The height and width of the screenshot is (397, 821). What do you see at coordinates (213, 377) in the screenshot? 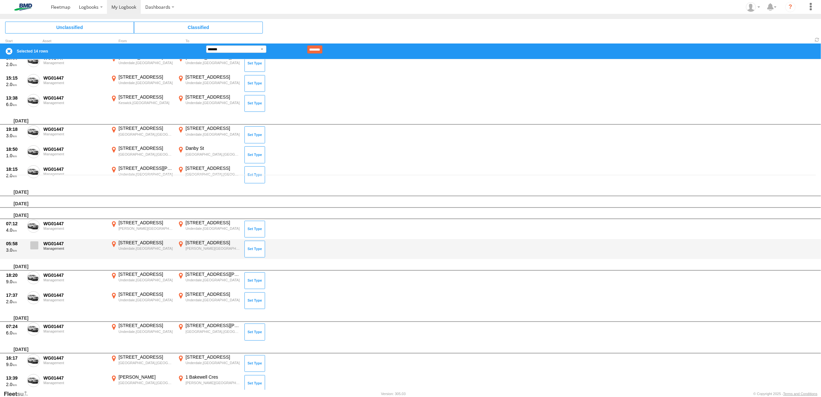
I see `div: 1 Bakewell Cres` at bounding box center [213, 377].